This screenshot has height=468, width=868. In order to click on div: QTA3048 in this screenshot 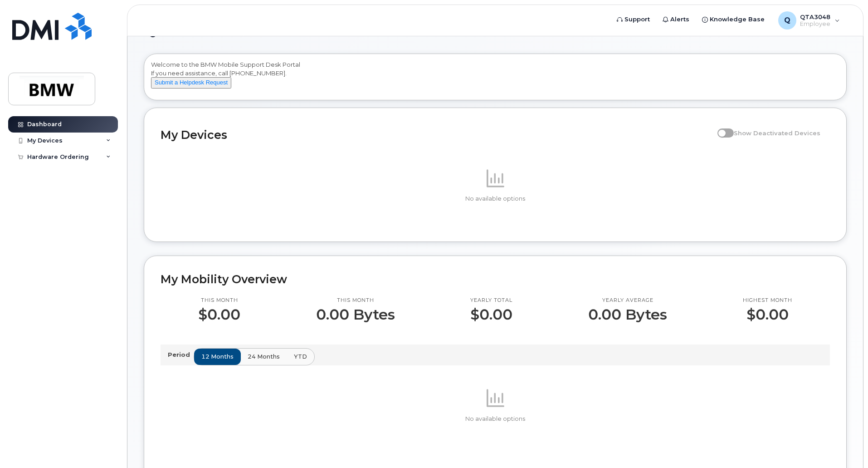, I will do `click(809, 21)`.